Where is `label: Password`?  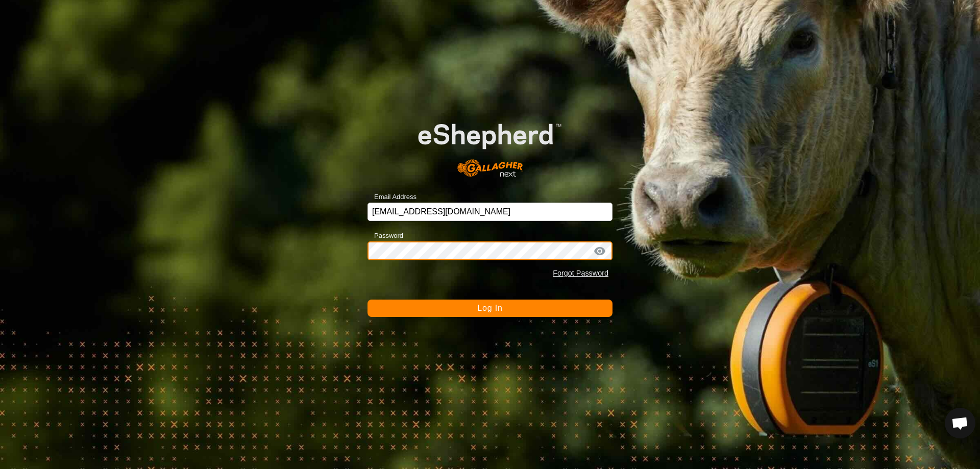
label: Password is located at coordinates (385, 236).